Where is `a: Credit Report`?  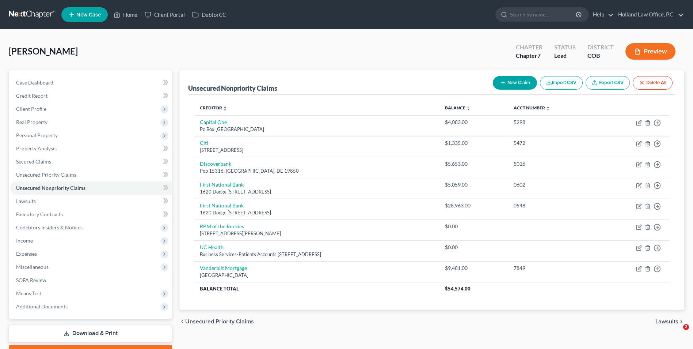
a: Credit Report is located at coordinates (91, 96).